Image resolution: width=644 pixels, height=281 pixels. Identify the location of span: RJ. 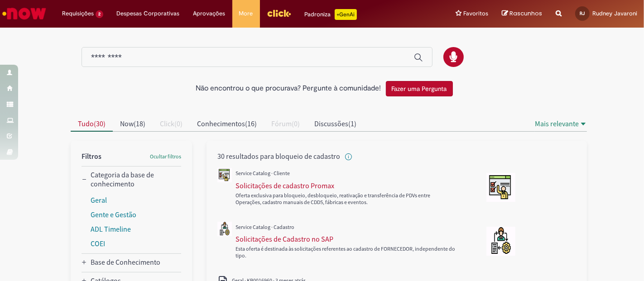
(582, 13).